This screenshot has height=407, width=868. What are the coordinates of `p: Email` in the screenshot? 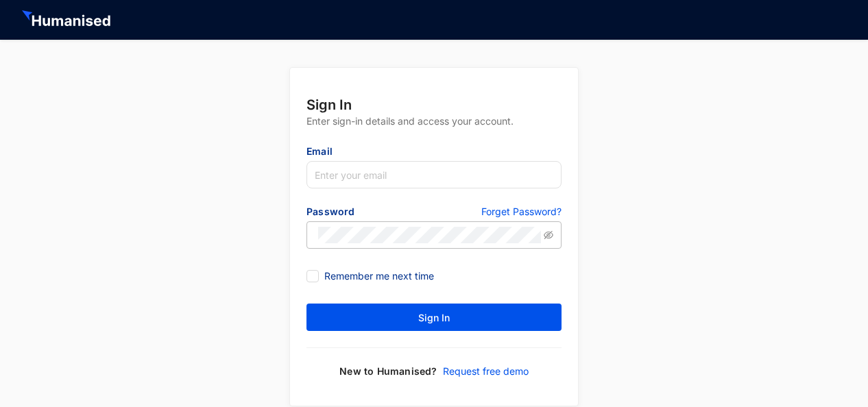 It's located at (434, 153).